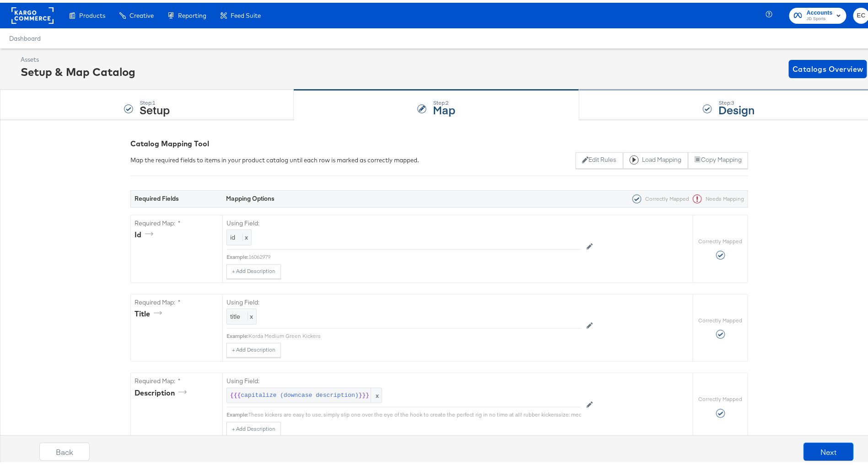 The height and width of the screenshot is (465, 868). What do you see at coordinates (414, 254) in the screenshot?
I see `div: 16062979` at bounding box center [414, 254].